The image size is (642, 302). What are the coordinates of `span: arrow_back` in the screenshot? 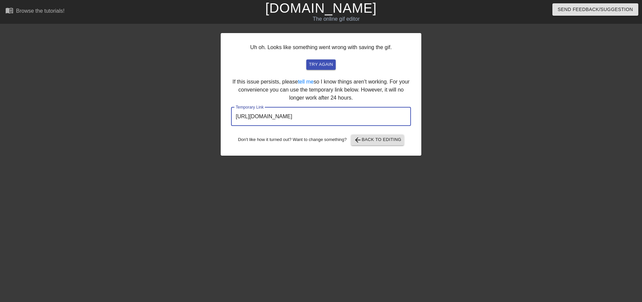 It's located at (358, 140).